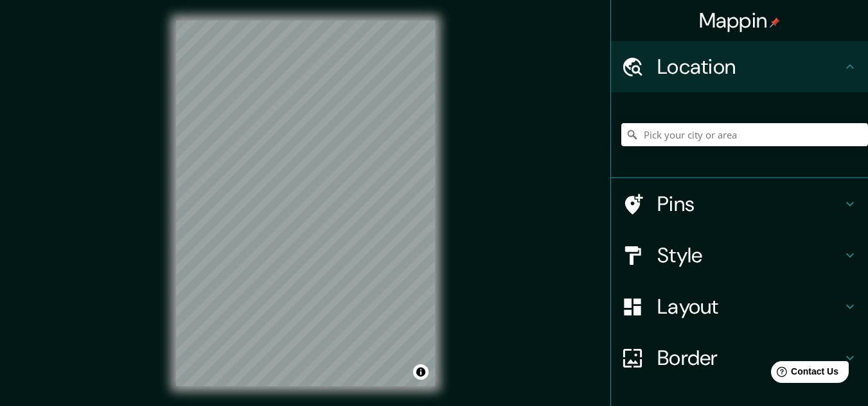 The width and height of the screenshot is (868, 406). Describe the element at coordinates (750, 66) in the screenshot. I see `h4: Location` at that location.